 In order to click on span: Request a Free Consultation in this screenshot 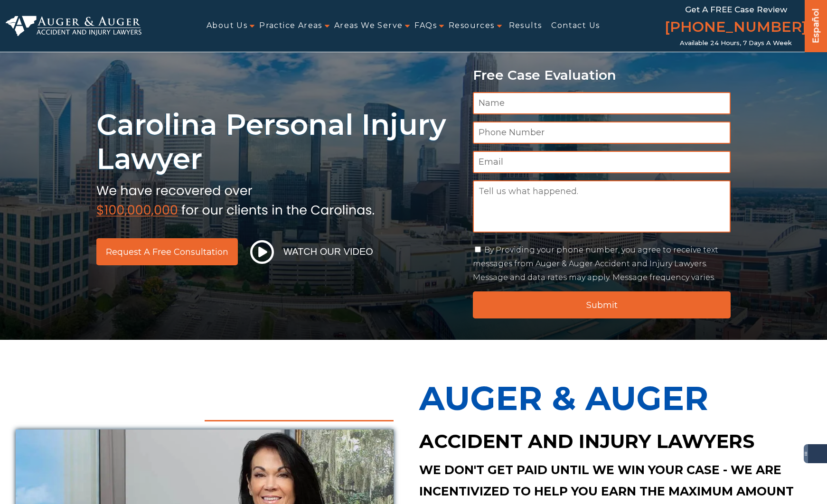, I will do `click(167, 252)`.